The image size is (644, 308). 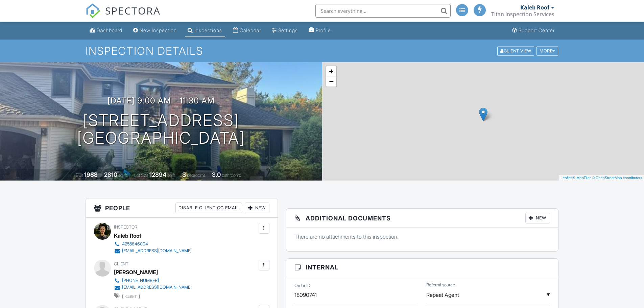 I want to click on a: Profile, so click(x=320, y=30).